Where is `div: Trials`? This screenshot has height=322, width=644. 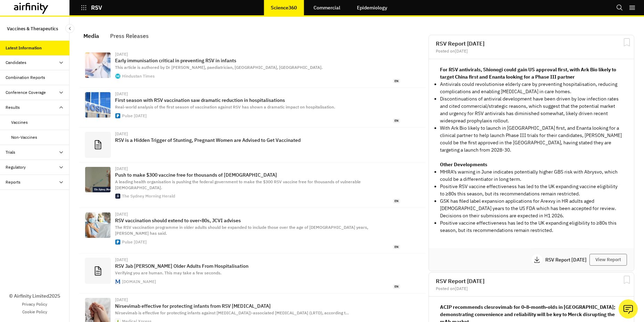
div: Trials is located at coordinates (10, 152).